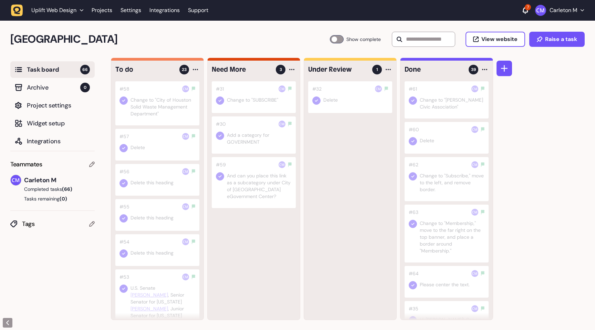 The height and width of the screenshot is (330, 595). Describe the element at coordinates (26, 164) in the screenshot. I see `span: Teammates` at that location.